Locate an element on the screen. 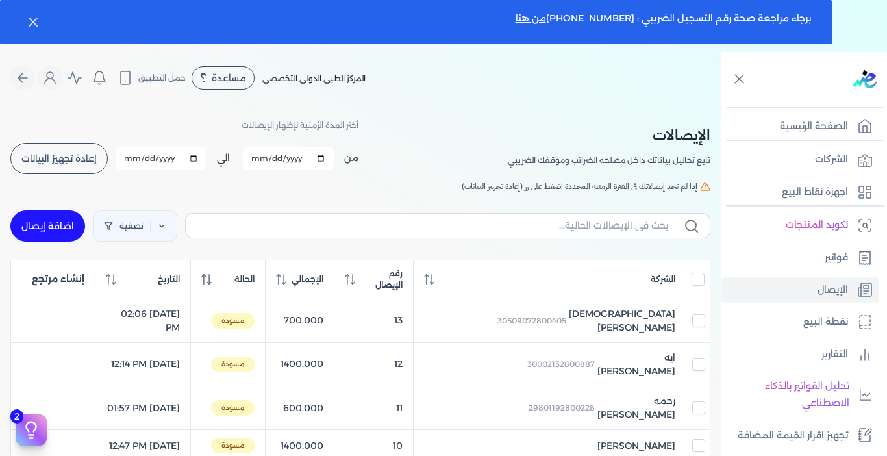 Image resolution: width=887 pixels, height=456 pixels. p: أختر المدة الزمنية لإظهار الإيصالات is located at coordinates (300, 125).